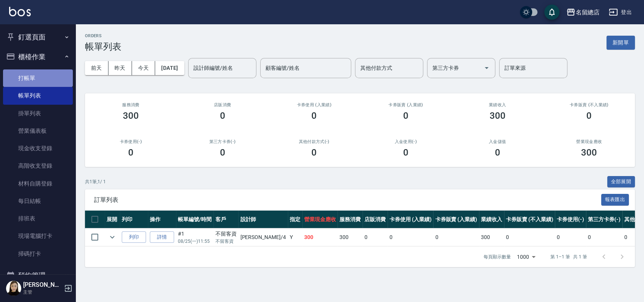 Image resolution: width=644 pixels, height=302 pixels. Describe the element at coordinates (120, 68) in the screenshot. I see `button: 昨天` at that location.